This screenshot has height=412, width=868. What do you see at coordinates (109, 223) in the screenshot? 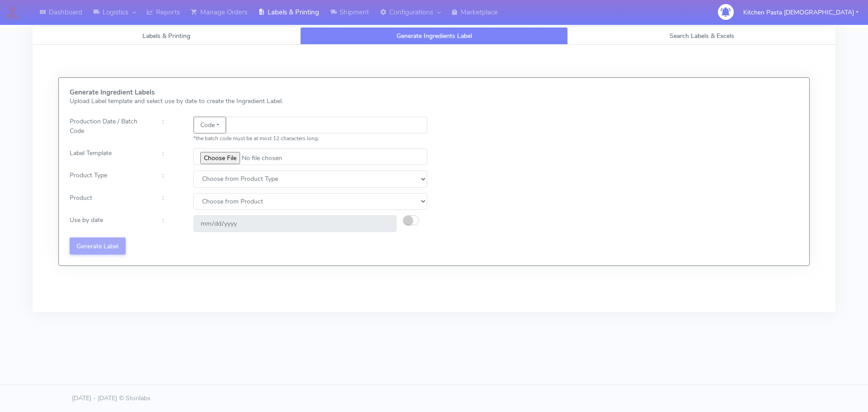
I see `div: Use by date` at bounding box center [109, 223].